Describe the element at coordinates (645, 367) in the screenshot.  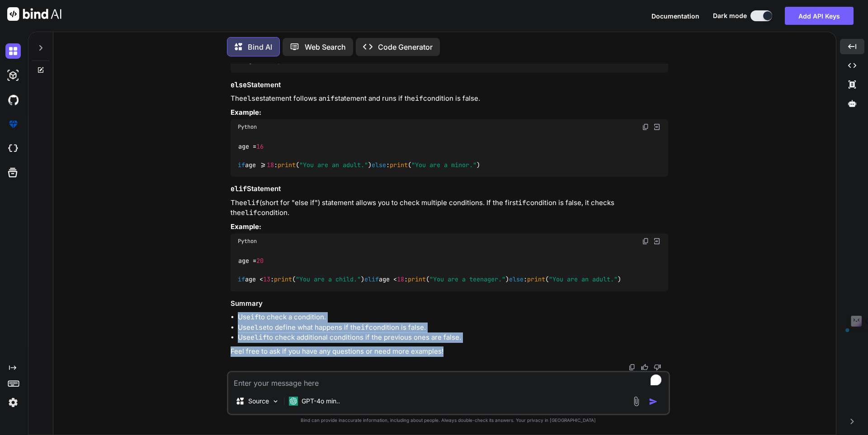
I see `img: like` at that location.